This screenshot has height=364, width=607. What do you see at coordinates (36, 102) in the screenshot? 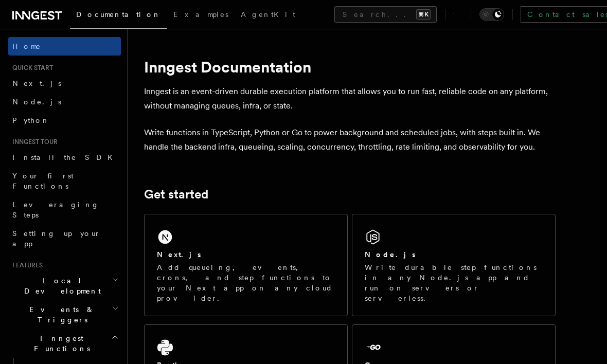
I see `span: Node.js` at bounding box center [36, 102].